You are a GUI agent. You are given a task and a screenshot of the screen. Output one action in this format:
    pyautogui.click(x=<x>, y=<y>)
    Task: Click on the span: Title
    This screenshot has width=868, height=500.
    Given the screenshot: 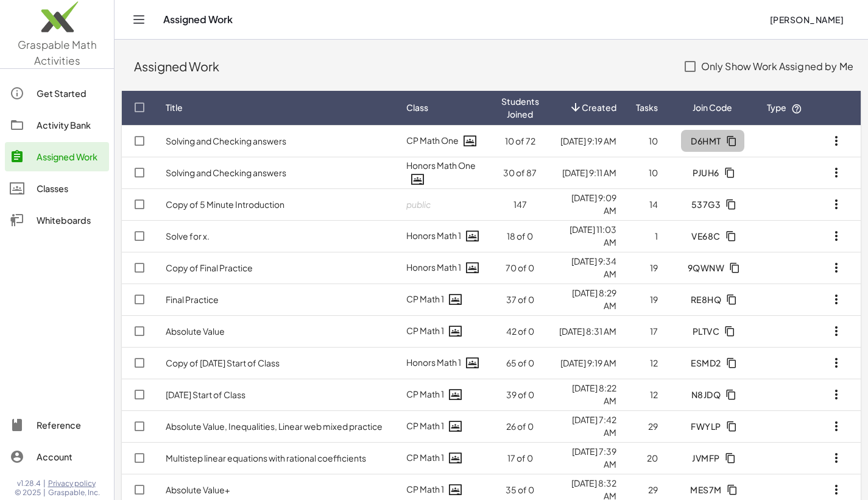 What is the action you would take?
    pyautogui.click(x=175, y=107)
    